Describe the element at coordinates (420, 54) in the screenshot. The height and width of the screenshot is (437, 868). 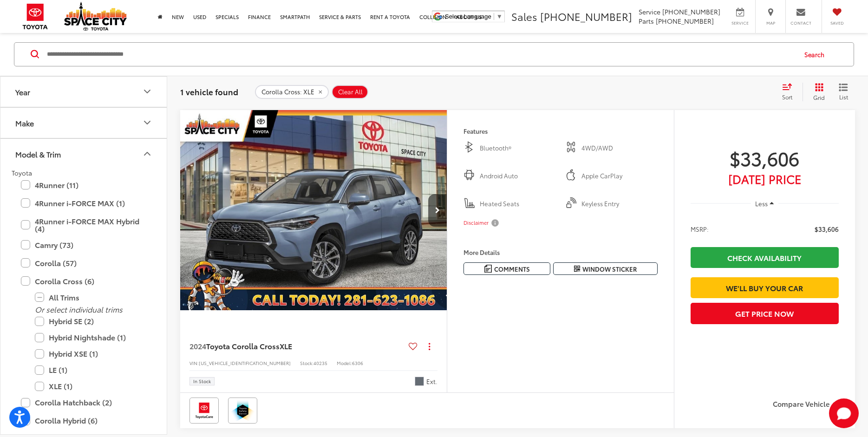
I see `form: Search by Make, Model, or Keyword` at that location.